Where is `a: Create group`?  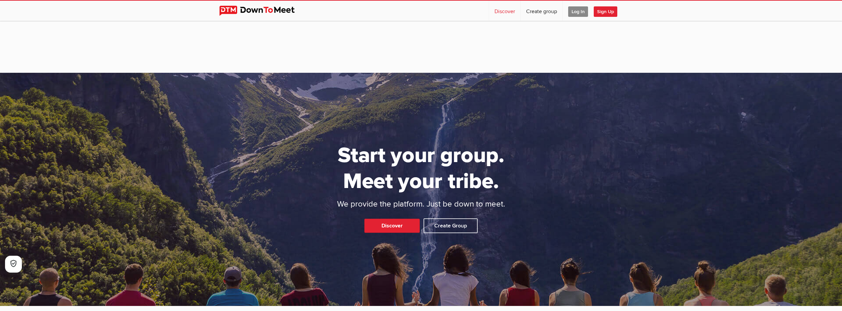 a: Create group is located at coordinates (542, 11).